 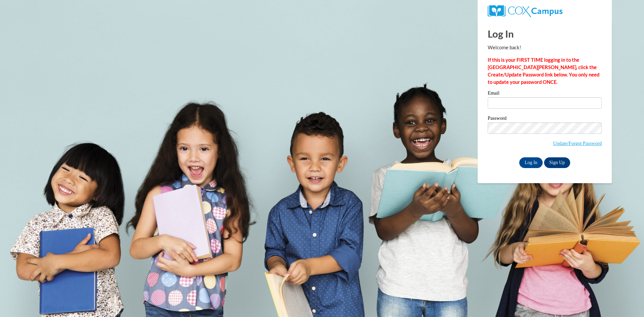 What do you see at coordinates (545, 119) in the screenshot?
I see `label: Password` at bounding box center [545, 119].